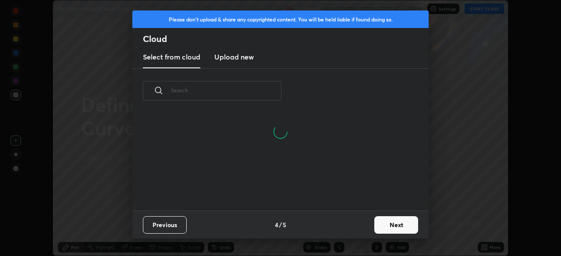 This screenshot has height=256, width=561. I want to click on button: Previous, so click(165, 225).